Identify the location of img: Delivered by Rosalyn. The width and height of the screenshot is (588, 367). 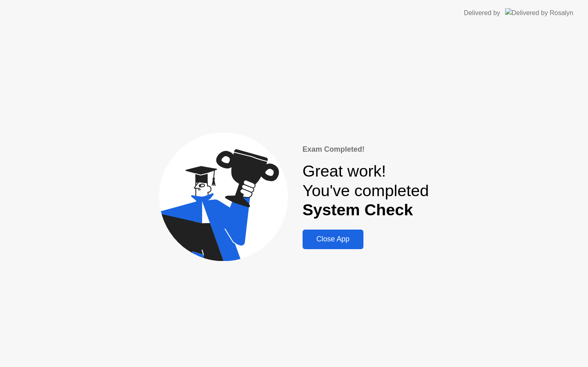
(539, 13).